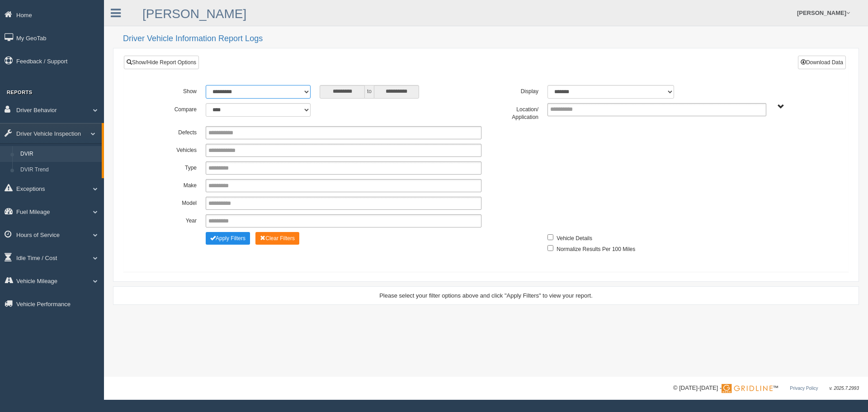  Describe the element at coordinates (514, 91) in the screenshot. I see `label: Display` at that location.